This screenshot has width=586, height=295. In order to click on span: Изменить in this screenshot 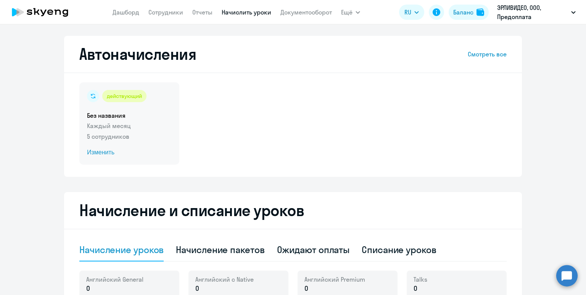, I will do `click(129, 152)`.